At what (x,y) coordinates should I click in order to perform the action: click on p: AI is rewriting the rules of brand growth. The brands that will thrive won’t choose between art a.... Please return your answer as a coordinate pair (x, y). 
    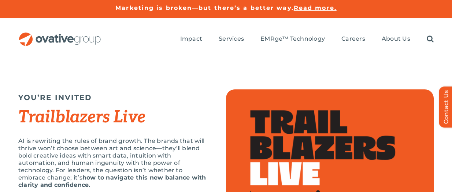
    Looking at the image, I should click on (113, 163).